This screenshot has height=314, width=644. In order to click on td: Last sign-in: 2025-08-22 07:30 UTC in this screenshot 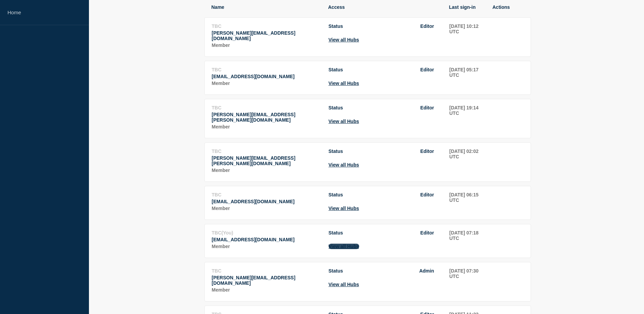, I will do `click(468, 281)`.